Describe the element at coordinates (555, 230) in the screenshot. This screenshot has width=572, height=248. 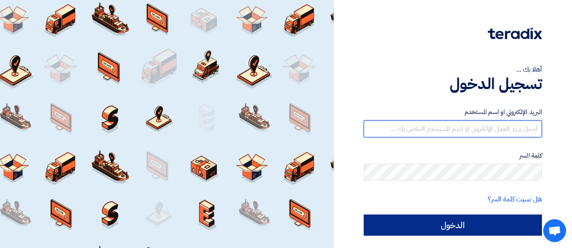
I see `a: دردشة مفتوحة` at that location.